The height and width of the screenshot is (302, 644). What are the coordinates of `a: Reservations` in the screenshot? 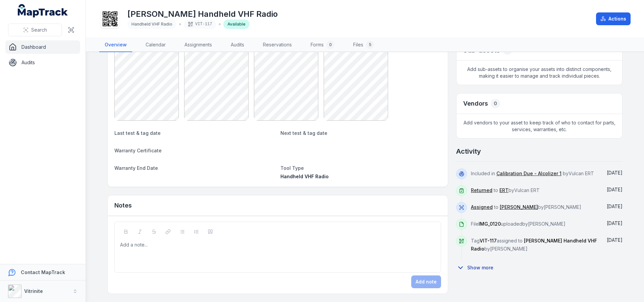 It's located at (277, 45).